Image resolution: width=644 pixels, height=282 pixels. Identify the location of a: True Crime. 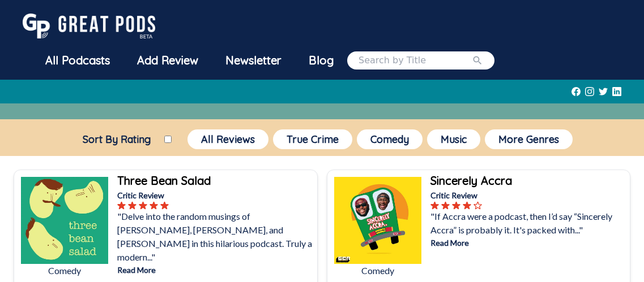
(313, 139).